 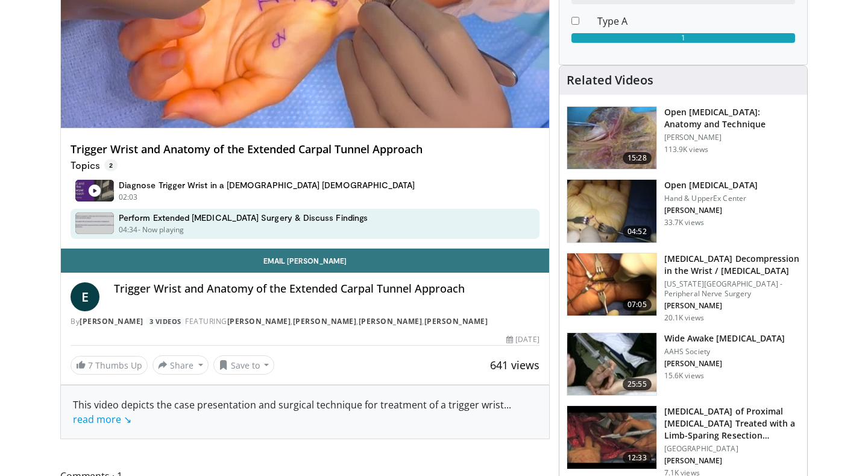 What do you see at coordinates (90, 365) in the screenshot?
I see `span: 7` at bounding box center [90, 365].